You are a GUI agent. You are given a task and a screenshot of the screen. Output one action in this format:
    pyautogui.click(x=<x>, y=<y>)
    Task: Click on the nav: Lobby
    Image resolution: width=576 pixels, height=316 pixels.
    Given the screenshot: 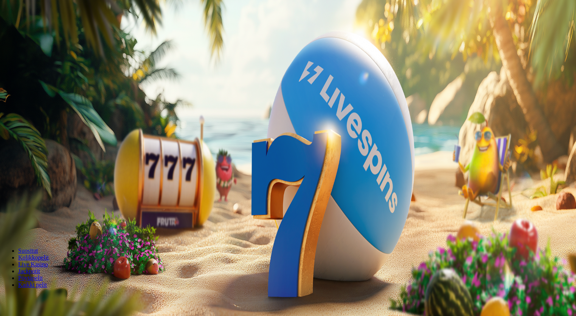 What is the action you would take?
    pyautogui.click(x=288, y=261)
    